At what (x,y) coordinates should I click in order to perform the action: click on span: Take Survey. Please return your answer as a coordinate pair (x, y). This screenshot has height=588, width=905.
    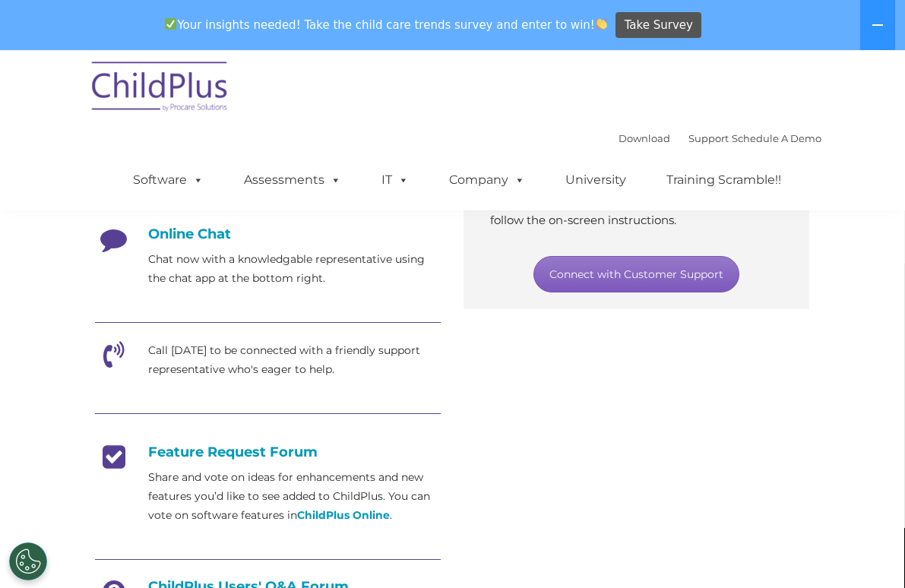
    Looking at the image, I should click on (658, 25).